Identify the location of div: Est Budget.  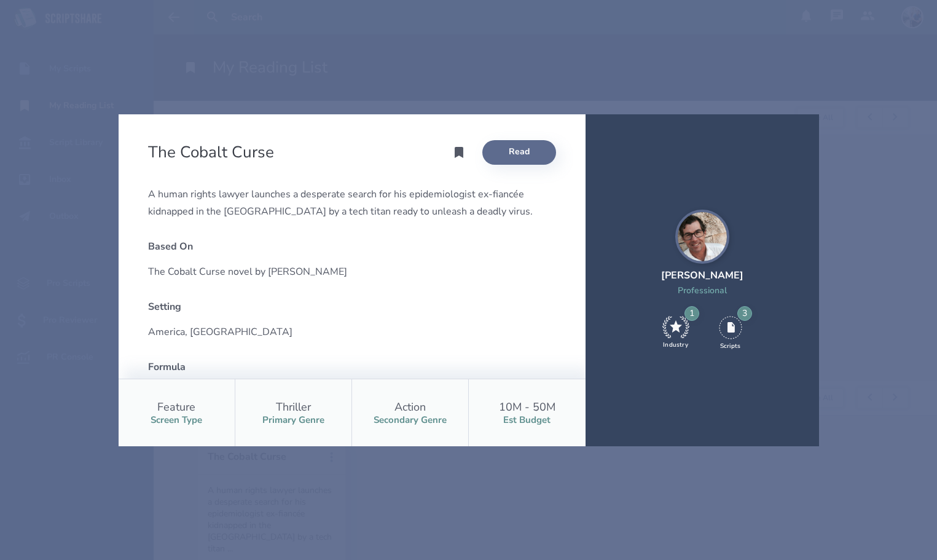
(527, 420).